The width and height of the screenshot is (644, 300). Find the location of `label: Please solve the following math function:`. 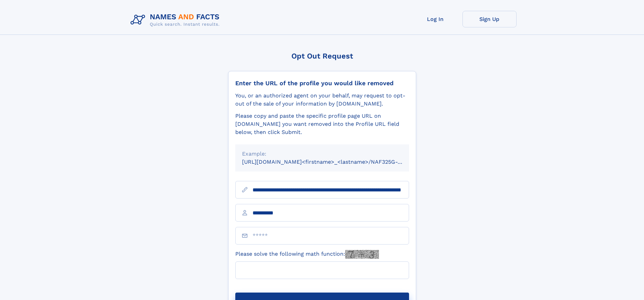

label: Please solve the following math function: is located at coordinates (307, 254).